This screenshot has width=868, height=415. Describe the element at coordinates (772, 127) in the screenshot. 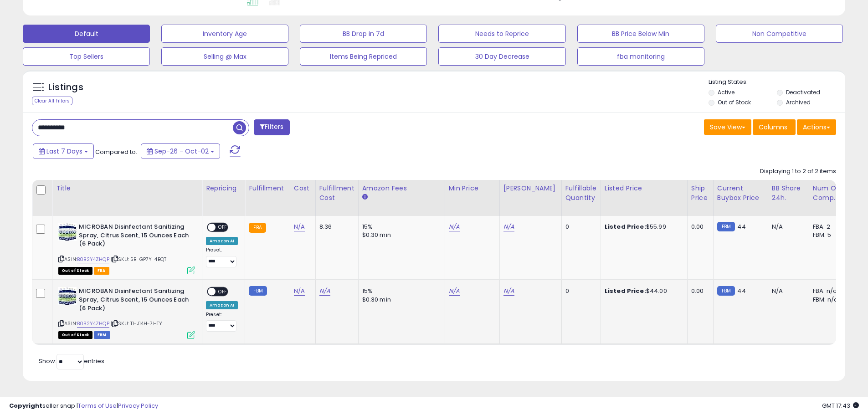

I see `span: Columns` at that location.